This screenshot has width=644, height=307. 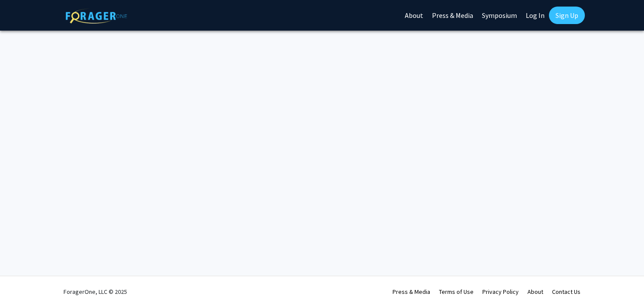 What do you see at coordinates (567, 15) in the screenshot?
I see `a: Sign Up` at bounding box center [567, 15].